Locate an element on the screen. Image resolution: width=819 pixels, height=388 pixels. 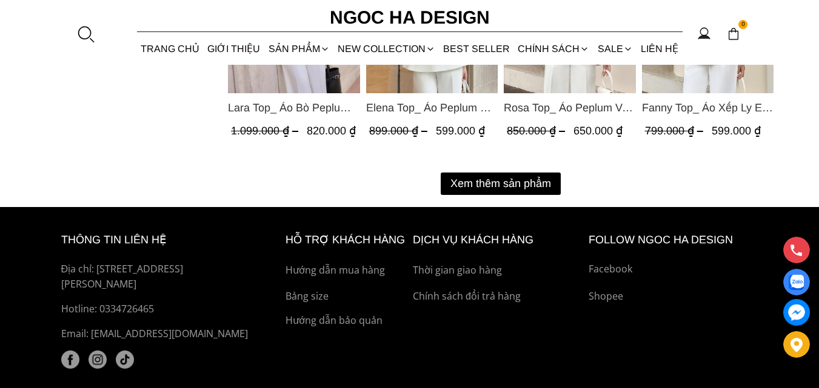
p: Hotline: 0334726465 is located at coordinates (159, 310).